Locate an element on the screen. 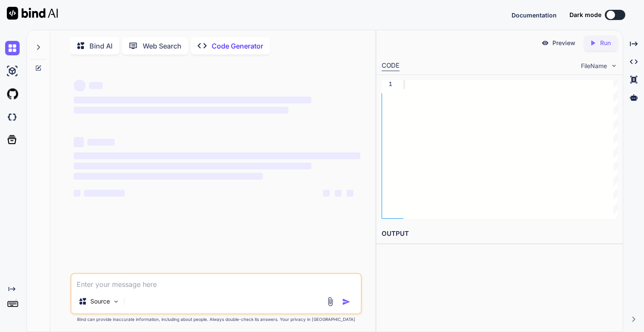 The image size is (644, 332). div: 1 is located at coordinates (387, 84).